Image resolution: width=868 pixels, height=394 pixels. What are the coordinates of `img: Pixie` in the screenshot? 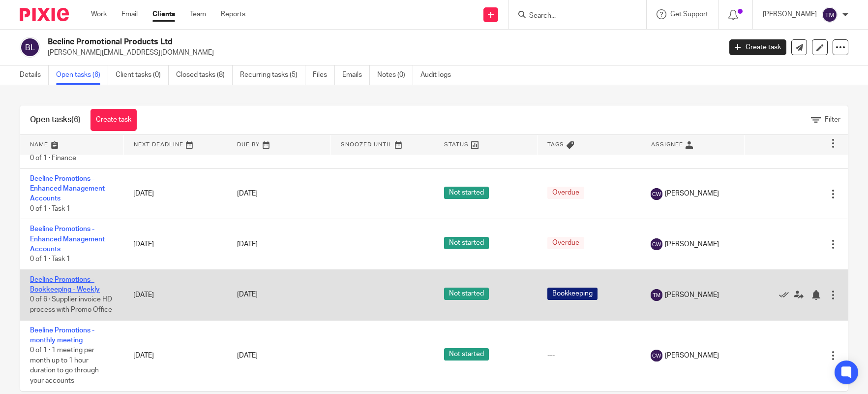 It's located at (44, 14).